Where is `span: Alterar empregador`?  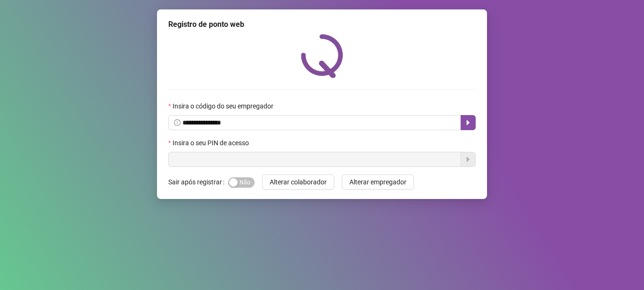 span: Alterar empregador is located at coordinates (378, 182).